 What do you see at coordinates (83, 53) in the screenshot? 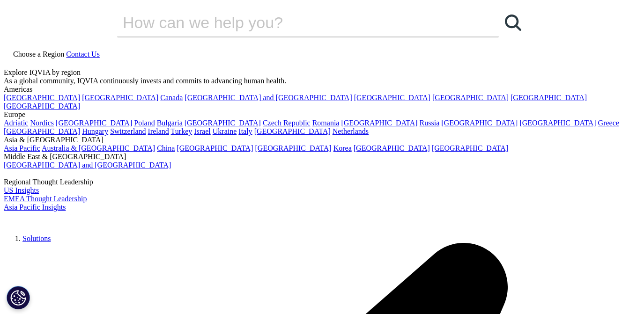
I see `span: Contact Us` at bounding box center [83, 53].